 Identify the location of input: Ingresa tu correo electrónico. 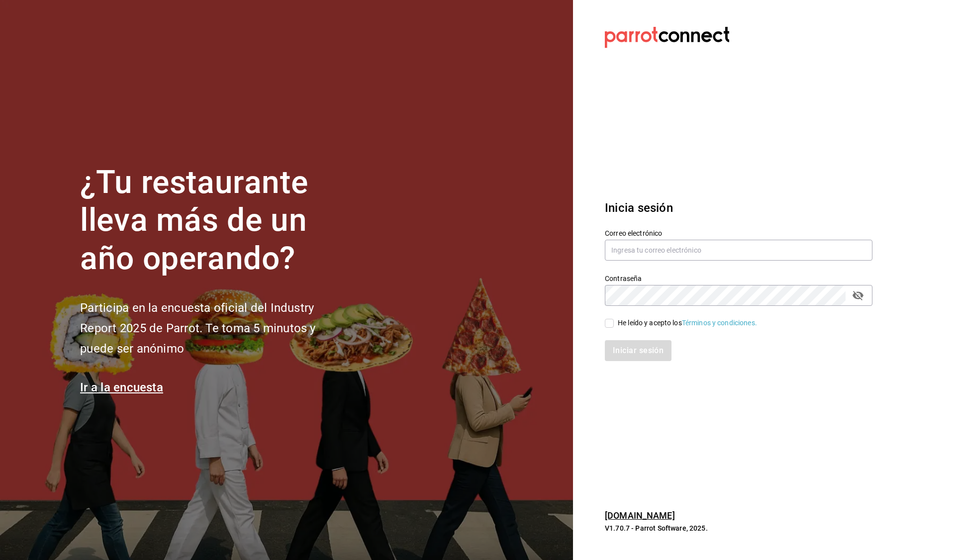
(738, 250).